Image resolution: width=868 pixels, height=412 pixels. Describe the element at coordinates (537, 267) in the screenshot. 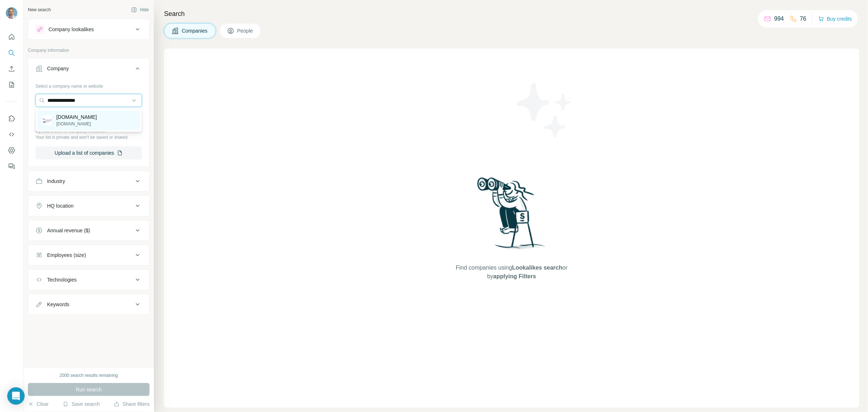

I see `span: Lookalikes search` at that location.